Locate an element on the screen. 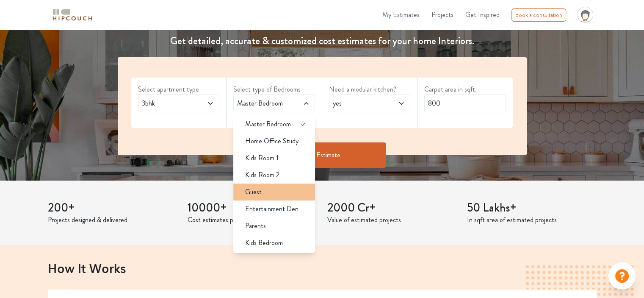  span: Parents is located at coordinates (255, 226).